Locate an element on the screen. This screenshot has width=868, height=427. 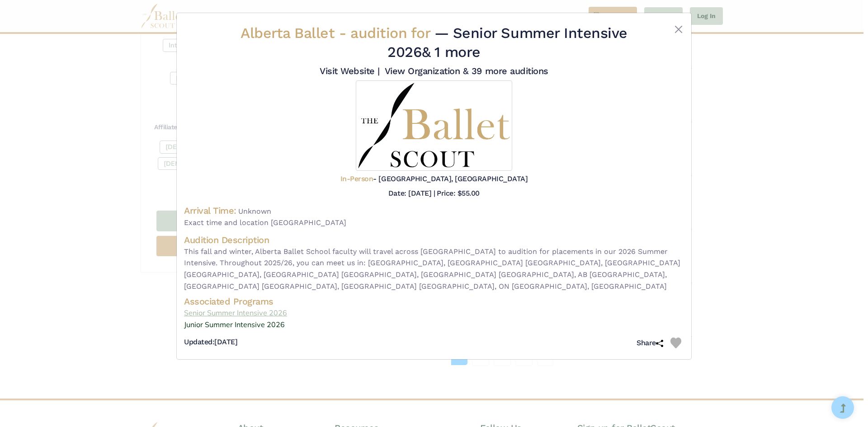
h4: Arrival Time: is located at coordinates (210, 210).